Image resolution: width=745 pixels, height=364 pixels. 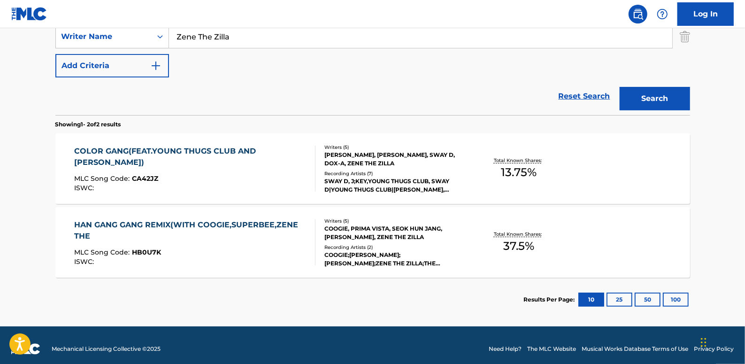 What do you see at coordinates (372, 242) in the screenshot?
I see `a: HAN GANG GANG REMIX(WITH COOGIE,SUPERBEE,ZENE THEMLC Song Code:HB0U7KISWC:Writers (5)COOGIE, PRIM...` at bounding box center [372, 242].